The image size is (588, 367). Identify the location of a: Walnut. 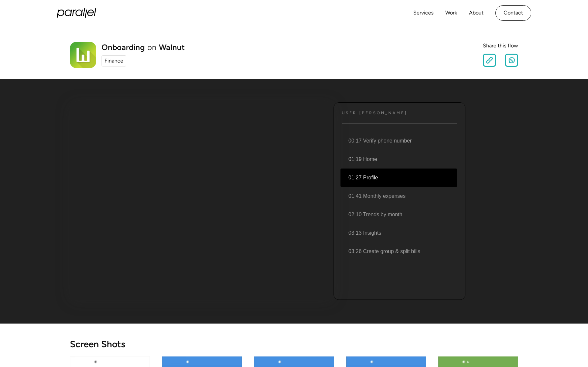
(172, 47).